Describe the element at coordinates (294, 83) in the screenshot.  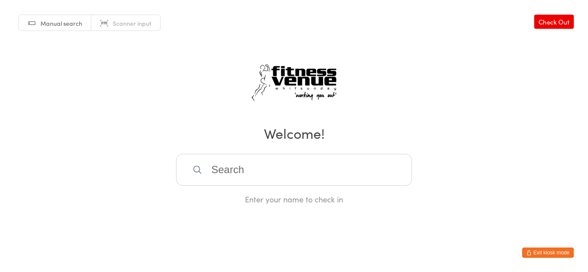
I see `img: Fitness Venue Whitsunday` at that location.